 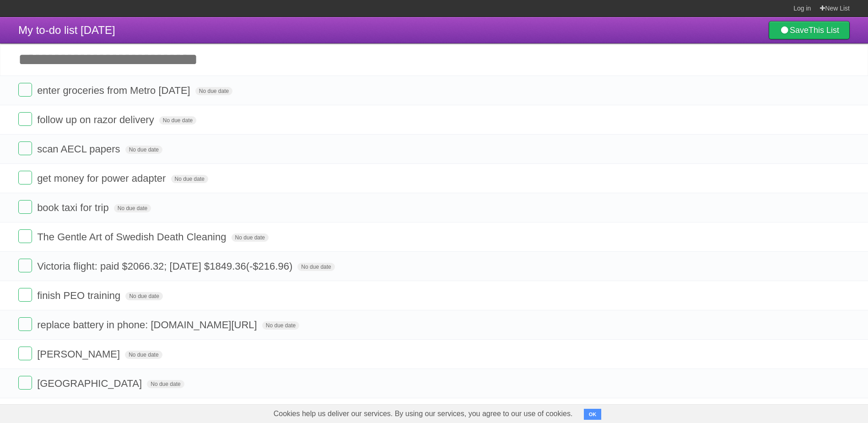 I want to click on b: This List, so click(x=824, y=31).